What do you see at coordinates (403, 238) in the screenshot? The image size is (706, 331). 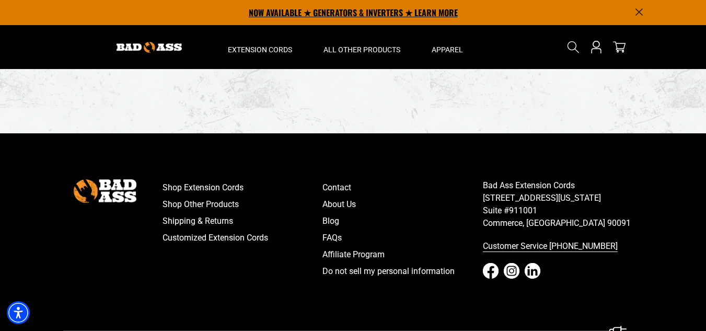 I see `a: FAQs` at bounding box center [403, 238].